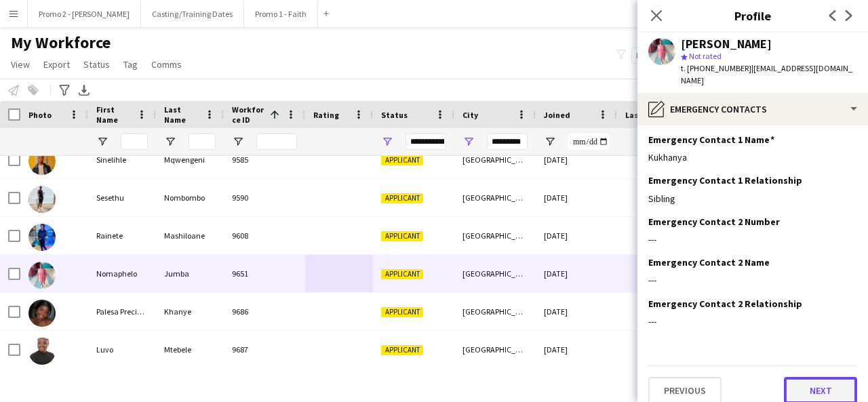 The width and height of the screenshot is (868, 402). I want to click on app-action-btn: Advanced filters, so click(64, 90).